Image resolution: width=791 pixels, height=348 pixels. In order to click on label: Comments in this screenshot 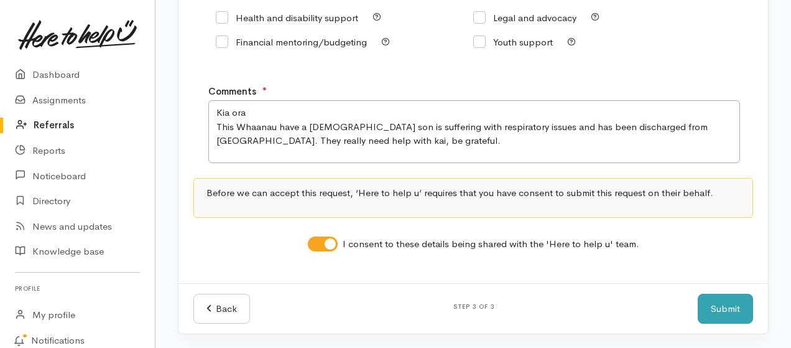, I will do `click(232, 91)`.